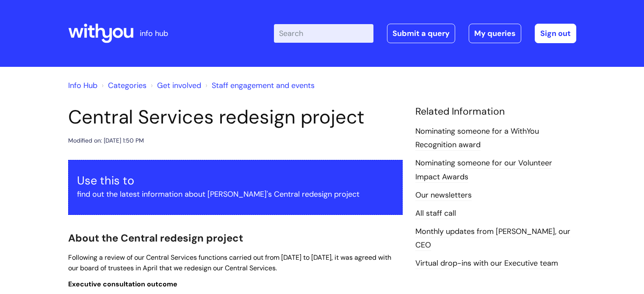 This screenshot has width=644, height=294. I want to click on a: Submit a query, so click(421, 34).